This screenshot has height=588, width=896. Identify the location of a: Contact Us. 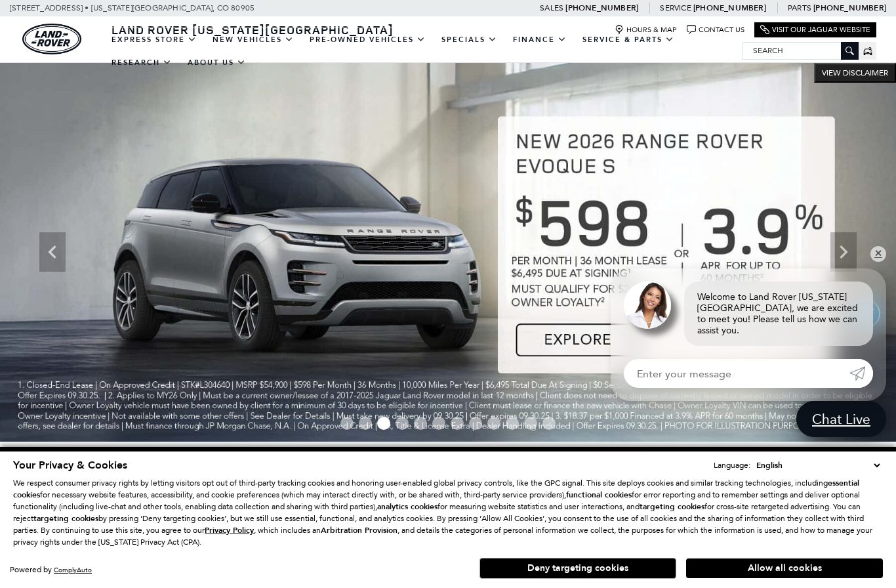
(716, 29).